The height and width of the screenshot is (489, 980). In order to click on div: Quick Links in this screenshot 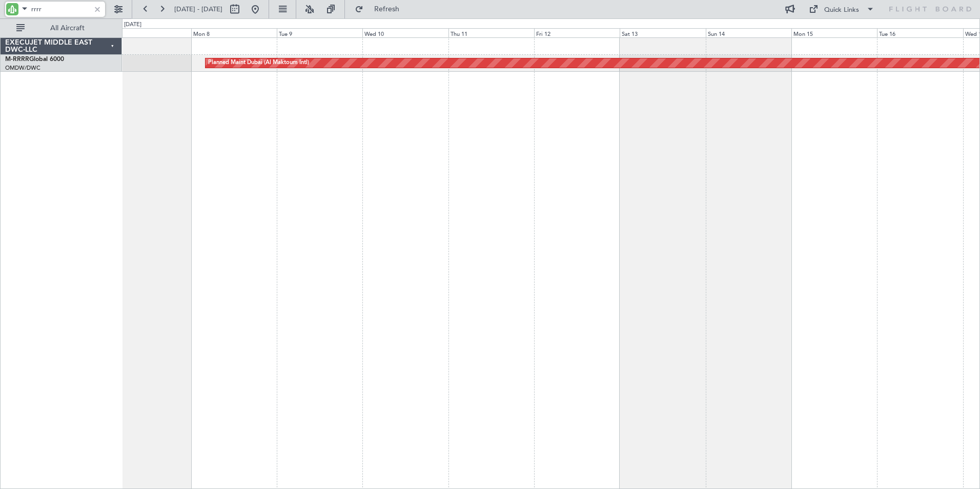, I will do `click(841, 10)`.